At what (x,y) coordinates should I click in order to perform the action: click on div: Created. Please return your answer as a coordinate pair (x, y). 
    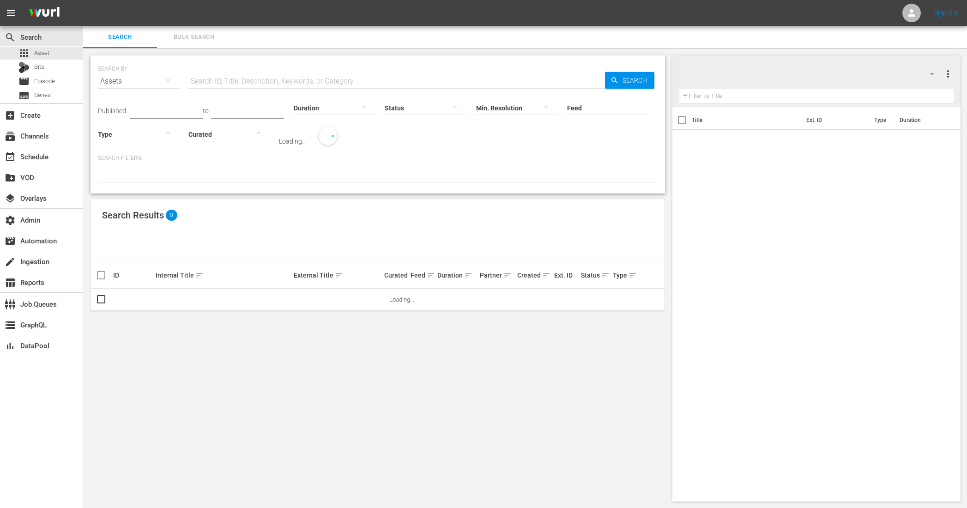
    Looking at the image, I should click on (534, 275).